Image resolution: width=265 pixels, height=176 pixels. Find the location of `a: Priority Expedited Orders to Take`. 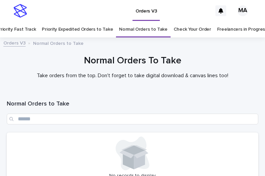

a: Priority Expedited Orders to Take is located at coordinates (77, 29).